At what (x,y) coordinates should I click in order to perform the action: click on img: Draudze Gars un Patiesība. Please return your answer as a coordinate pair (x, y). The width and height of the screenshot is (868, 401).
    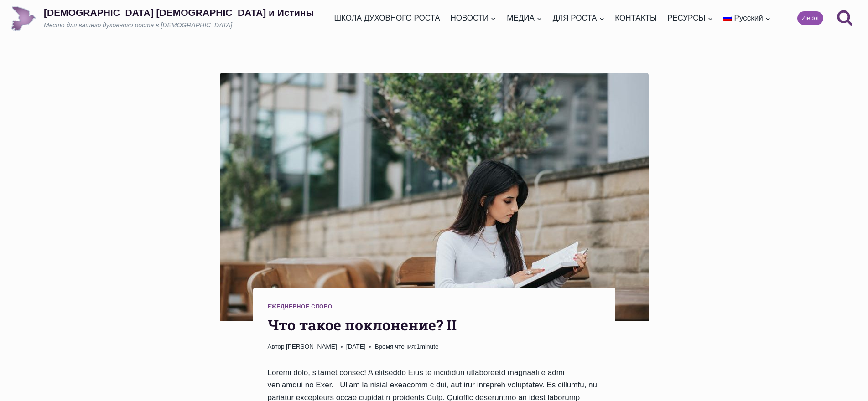
    Looking at the image, I should click on (23, 18).